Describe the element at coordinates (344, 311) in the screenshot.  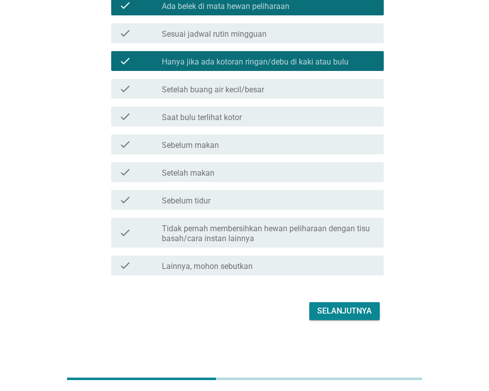
I see `div: Selanjutnya` at that location.